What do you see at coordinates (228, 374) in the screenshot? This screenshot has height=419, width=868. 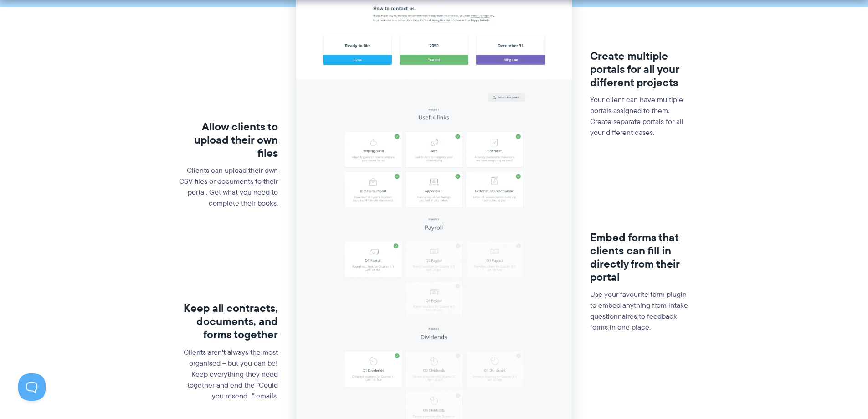 I see `p: Clients aren't always the most organised – but you can be! Keep everything they need together and...` at bounding box center [228, 374].